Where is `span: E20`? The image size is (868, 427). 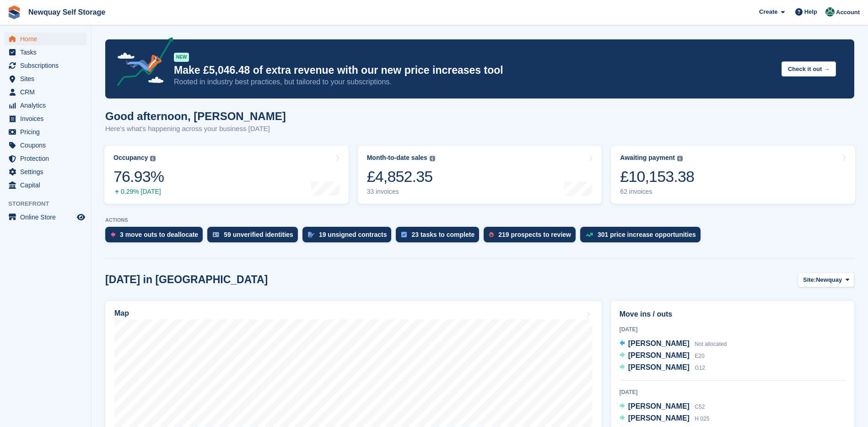 span: E20 is located at coordinates (699, 356).